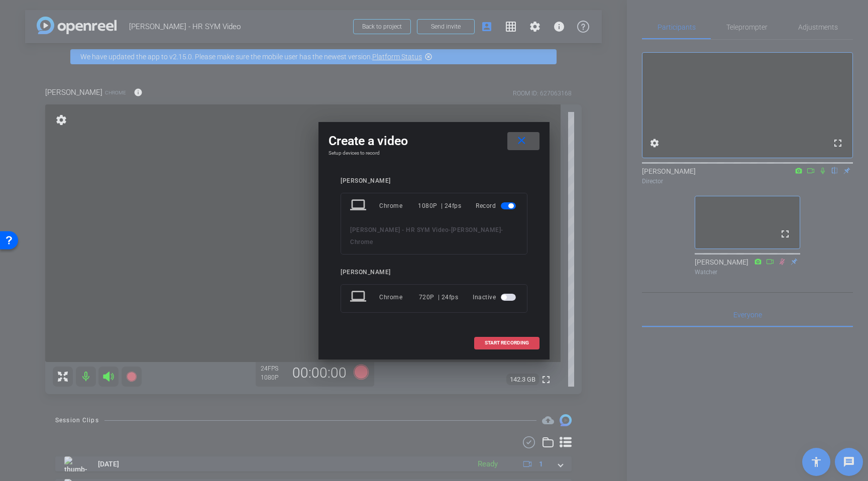 This screenshot has width=868, height=481. I want to click on div: 720P | 24fps, so click(438, 297).